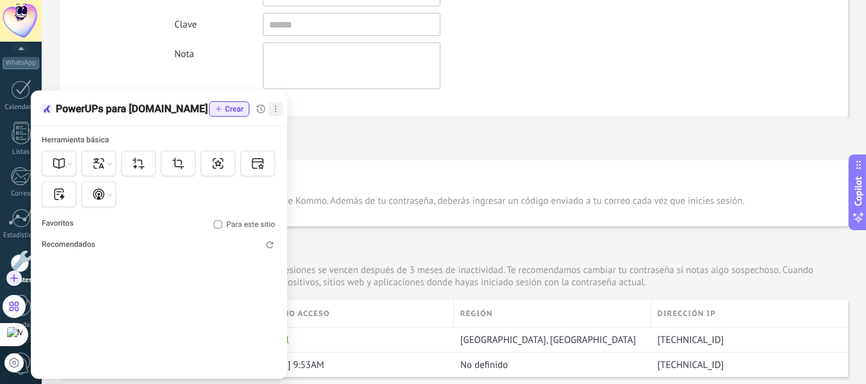 This screenshot has height=384, width=866. Describe the element at coordinates (454, 276) in the screenshot. I see `p: Este es un listado de tus dispositivos autorizados. Las sesiones se vencen después de 3 meses de ...` at that location.